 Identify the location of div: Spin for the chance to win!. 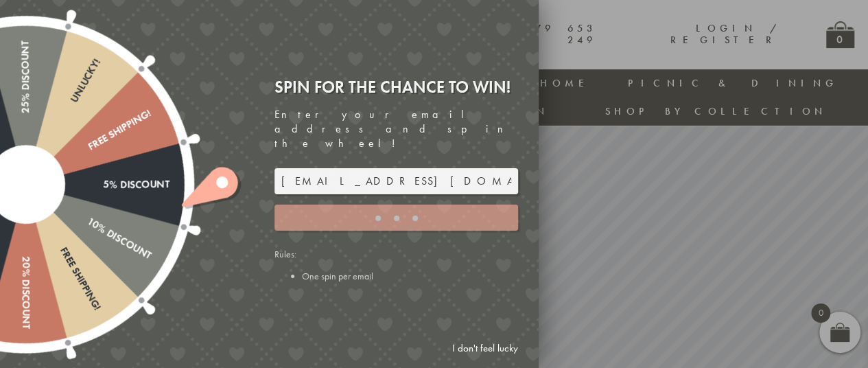
(396, 86).